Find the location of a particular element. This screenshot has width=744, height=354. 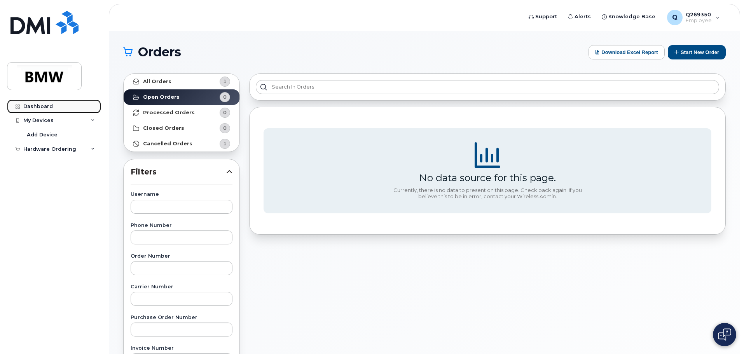

button: Start New Order is located at coordinates (697, 52).